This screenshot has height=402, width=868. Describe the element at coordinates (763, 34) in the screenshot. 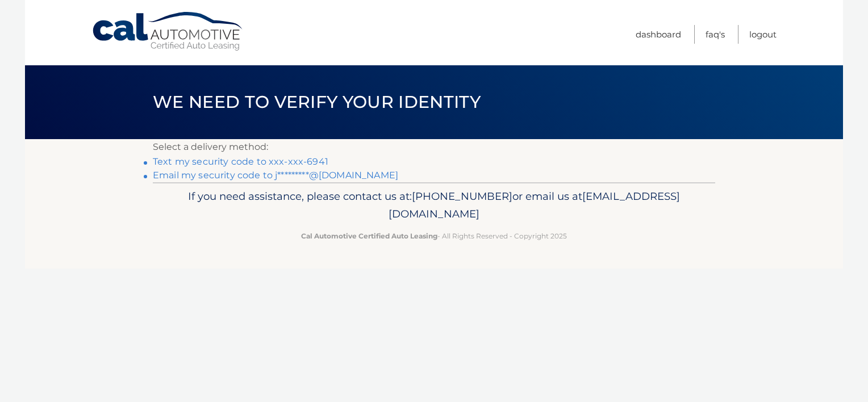

I see `a: Logout` at that location.